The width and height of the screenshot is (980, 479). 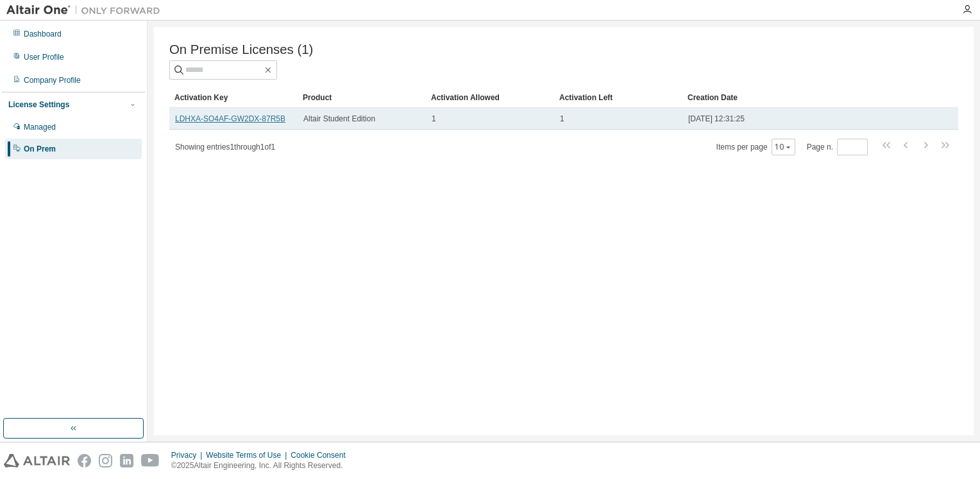 What do you see at coordinates (339, 119) in the screenshot?
I see `span: Altair Student Edition` at bounding box center [339, 119].